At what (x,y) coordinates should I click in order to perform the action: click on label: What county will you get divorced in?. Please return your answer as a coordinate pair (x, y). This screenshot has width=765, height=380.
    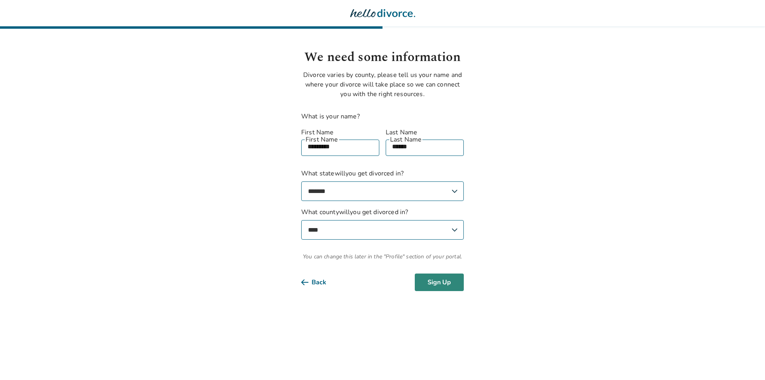
    Looking at the image, I should click on (383, 223).